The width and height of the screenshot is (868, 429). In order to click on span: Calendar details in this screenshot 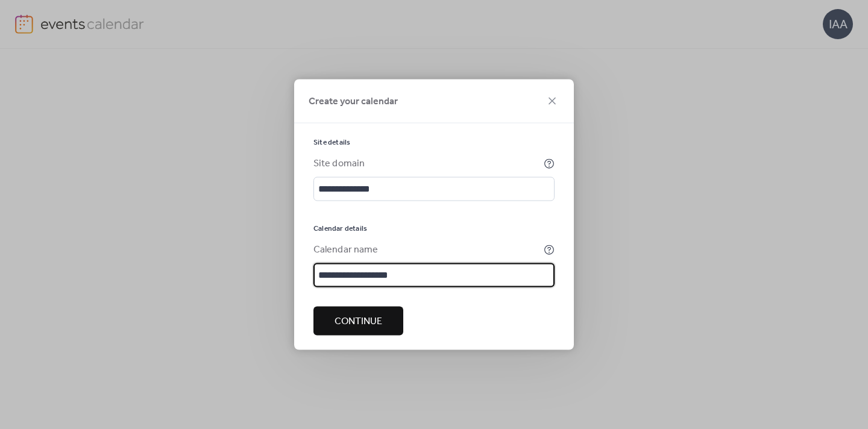, I will do `click(340, 229)`.